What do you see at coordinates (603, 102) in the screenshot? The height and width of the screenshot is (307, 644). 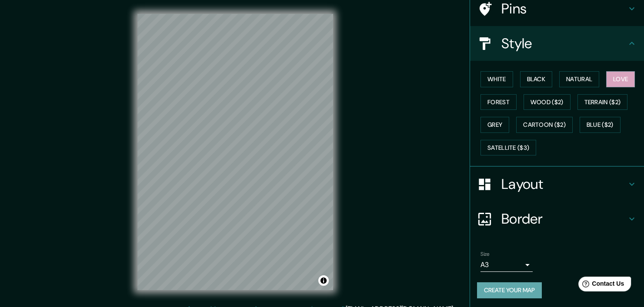 I see `button: Terrain ($2)` at bounding box center [603, 102].